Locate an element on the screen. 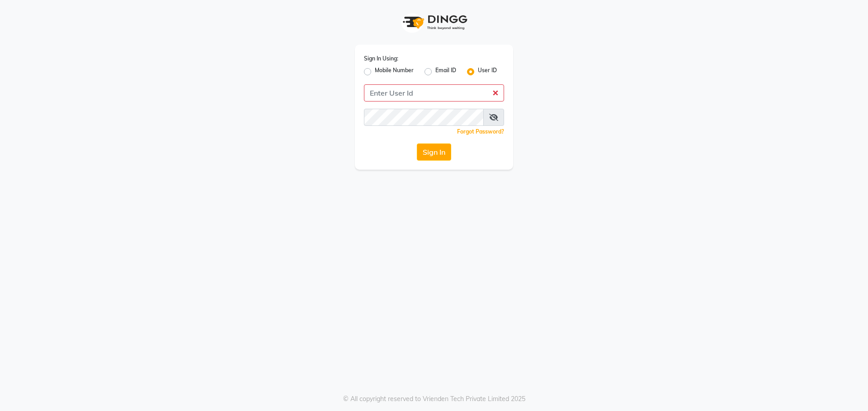 This screenshot has width=868, height=411. img: logo1.svg is located at coordinates (434, 22).